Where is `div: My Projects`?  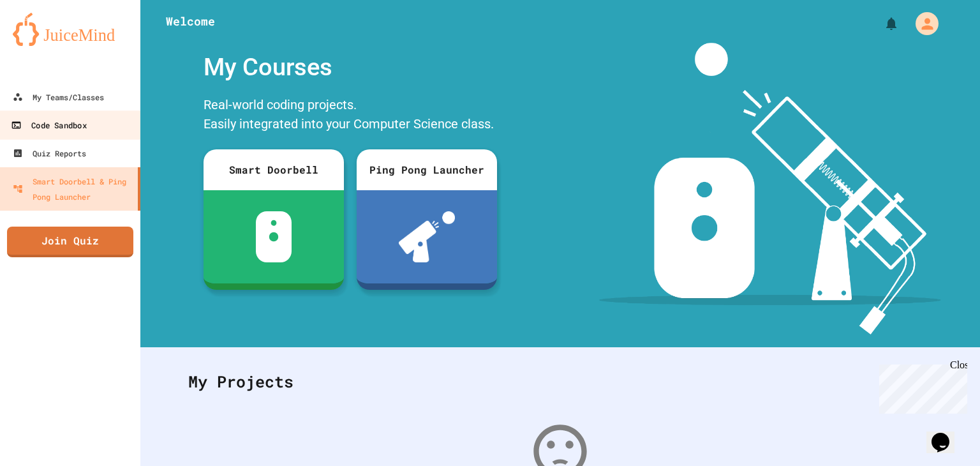
div: My Projects is located at coordinates (560, 381).